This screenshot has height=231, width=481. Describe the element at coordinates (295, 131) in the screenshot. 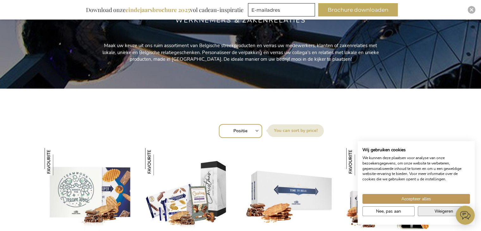

I see `label: Sorteer op` at that location.